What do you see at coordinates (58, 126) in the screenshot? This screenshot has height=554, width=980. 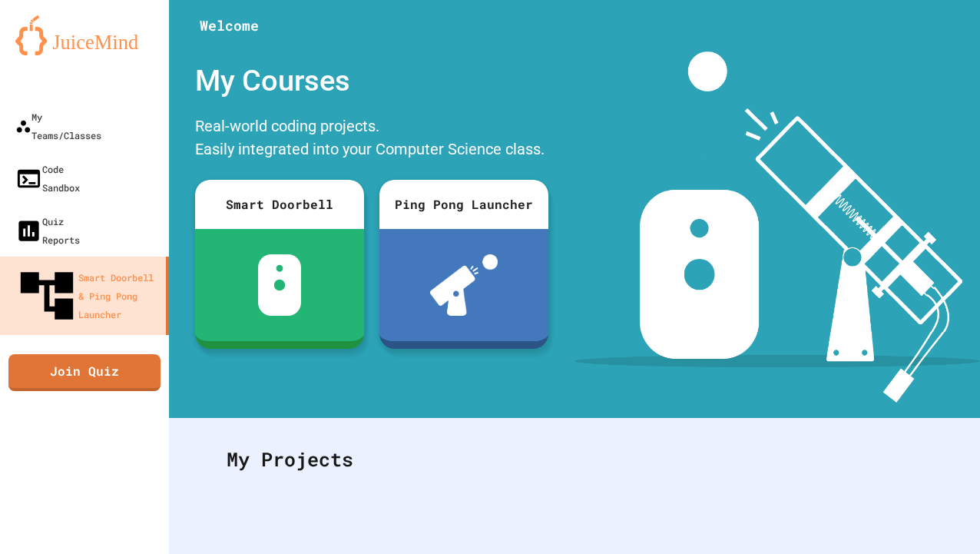 I see `div: My Teams/Classes` at bounding box center [58, 126].